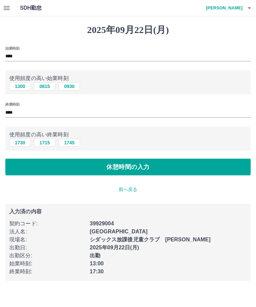 The width and height of the screenshot is (256, 307). I want to click on p: 出勤日 :, so click(47, 248).